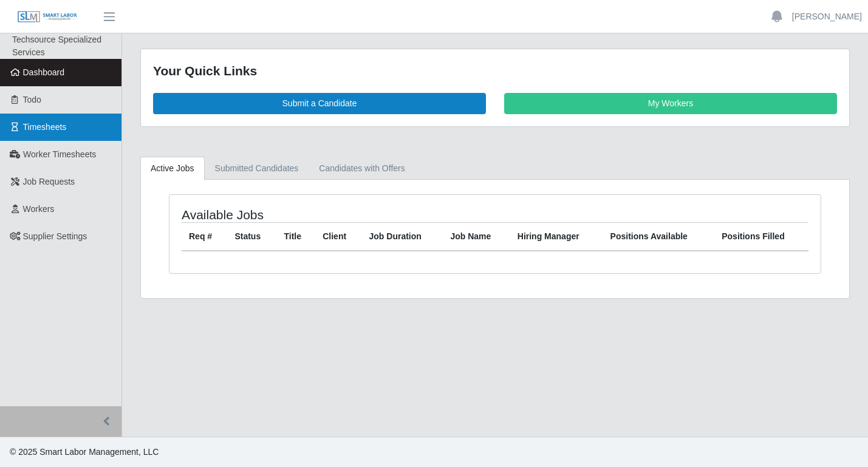 The width and height of the screenshot is (868, 467). Describe the element at coordinates (307, 214) in the screenshot. I see `h4: Available Jobs` at that location.